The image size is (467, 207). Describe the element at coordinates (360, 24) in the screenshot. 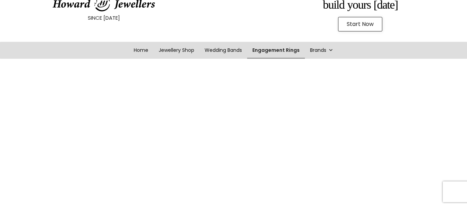

I see `a: Start Now` at that location.